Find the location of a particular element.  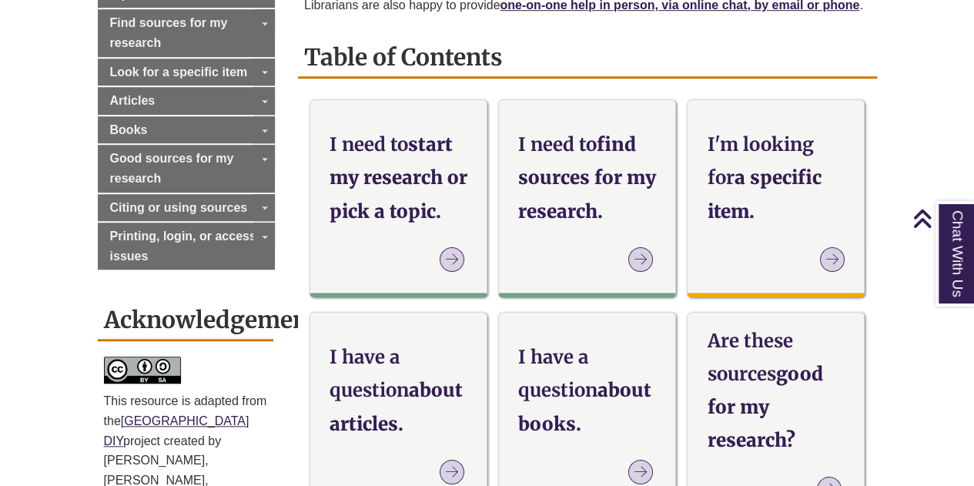

h2: Acknowledgement is located at coordinates (185, 320).